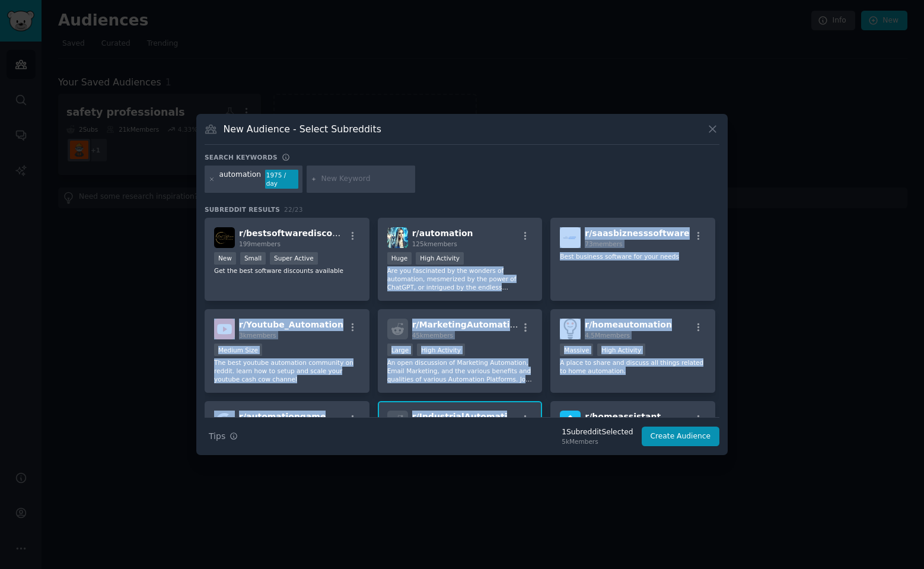  What do you see at coordinates (570, 237) in the screenshot?
I see `img: saasbiznesssoftware` at bounding box center [570, 237].